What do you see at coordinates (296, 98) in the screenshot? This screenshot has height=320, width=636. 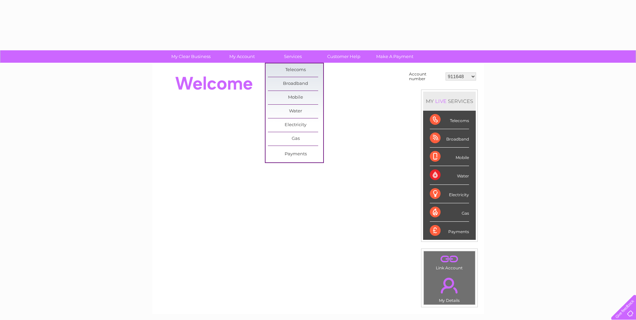 I see `a: Mobile` at bounding box center [296, 98].